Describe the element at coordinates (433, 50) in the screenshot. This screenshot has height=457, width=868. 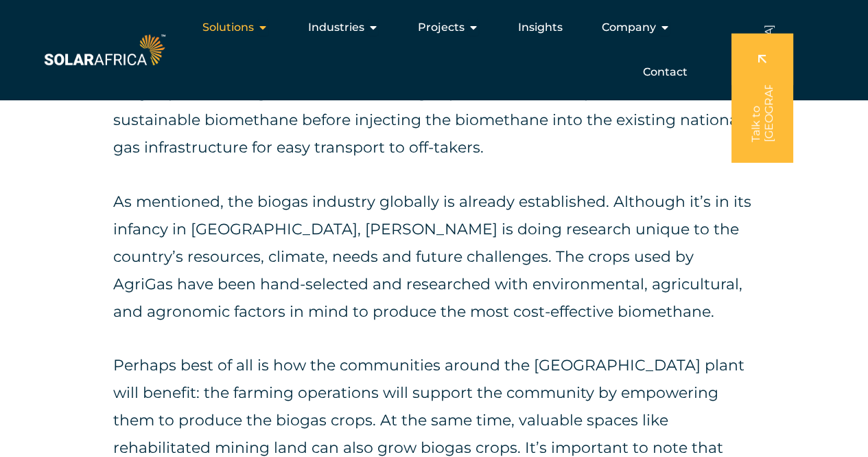
I see `nav: Menu` at that location.